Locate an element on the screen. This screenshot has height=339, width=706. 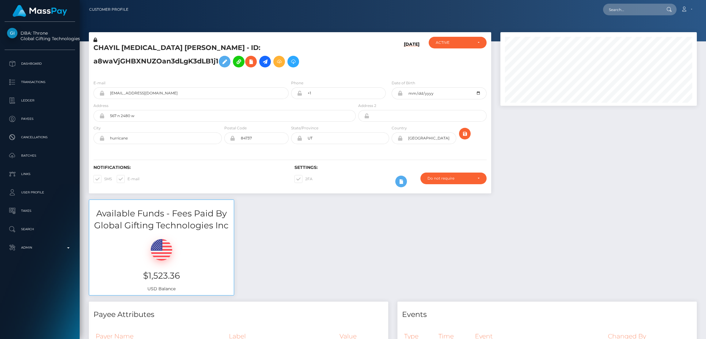
p: Dashboard is located at coordinates (40, 64).